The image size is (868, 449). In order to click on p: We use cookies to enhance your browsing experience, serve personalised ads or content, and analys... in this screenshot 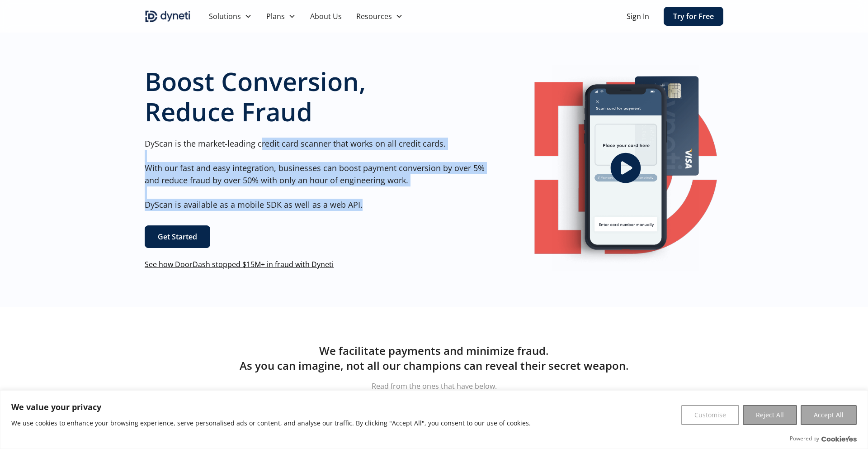, I will do `click(271, 423)`.